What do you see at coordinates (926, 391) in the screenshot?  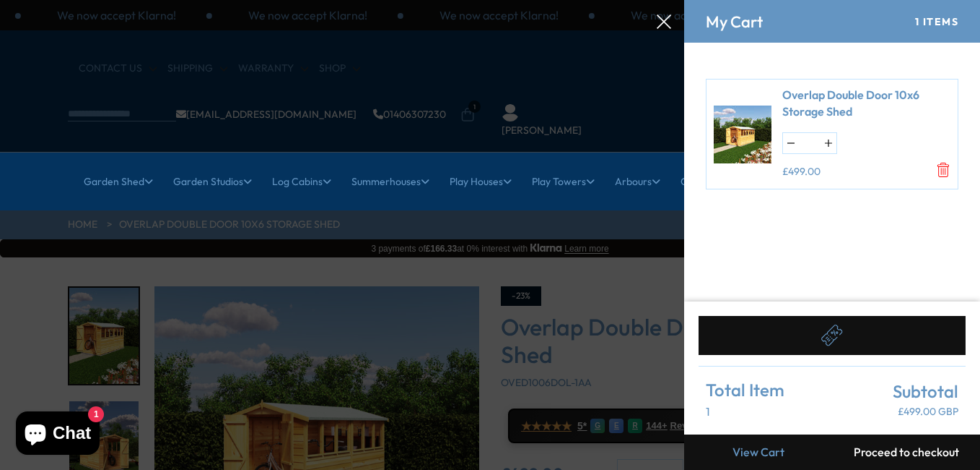 I see `span: Subtotal` at bounding box center [926, 391].